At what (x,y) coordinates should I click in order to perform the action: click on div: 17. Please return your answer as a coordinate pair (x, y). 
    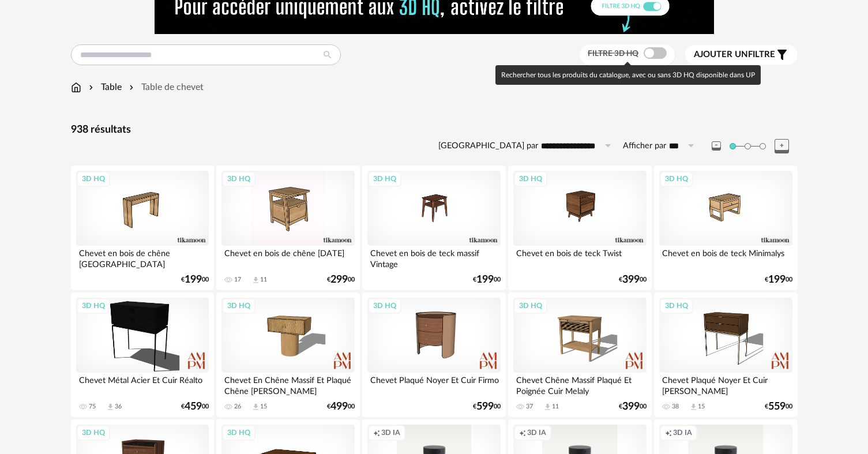
    Looking at the image, I should click on (238, 280).